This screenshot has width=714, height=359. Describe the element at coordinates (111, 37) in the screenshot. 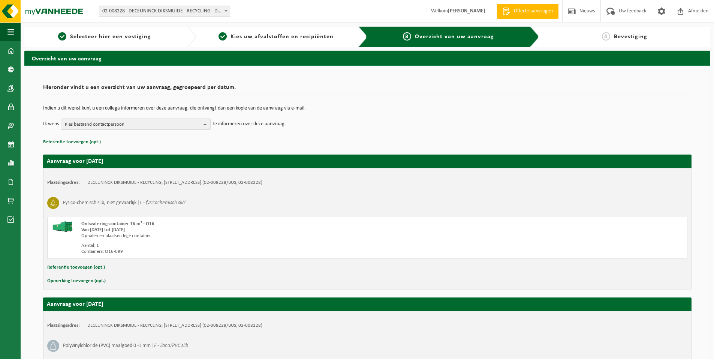

I see `span: Selecteer hier een vestiging` at that location.